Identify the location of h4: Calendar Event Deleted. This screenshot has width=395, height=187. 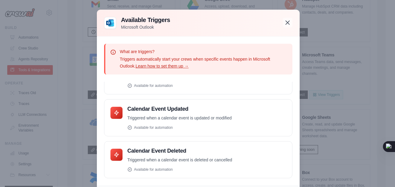
(207, 151).